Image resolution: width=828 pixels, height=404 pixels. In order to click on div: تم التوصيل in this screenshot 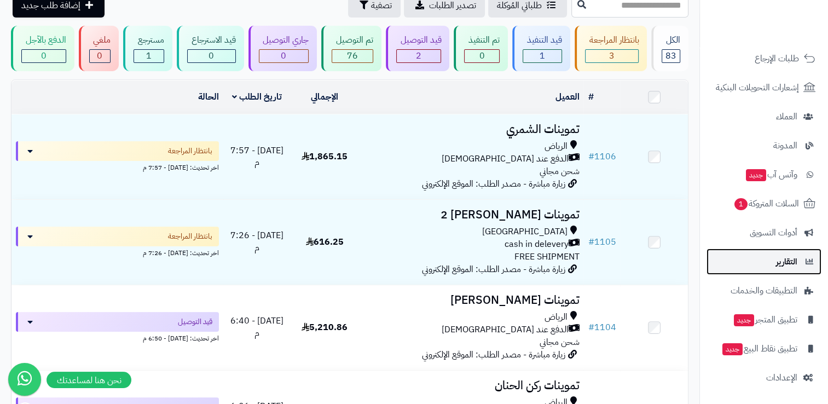, I will do `click(352, 40)`.